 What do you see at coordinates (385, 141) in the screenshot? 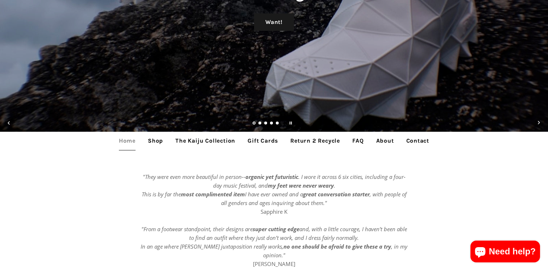
I see `a: About` at bounding box center [385, 141].